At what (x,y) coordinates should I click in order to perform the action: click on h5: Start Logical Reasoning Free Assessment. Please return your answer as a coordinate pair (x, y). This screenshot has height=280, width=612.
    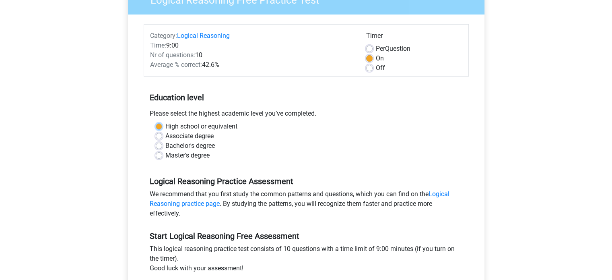
    Looking at the image, I should click on (306, 236).